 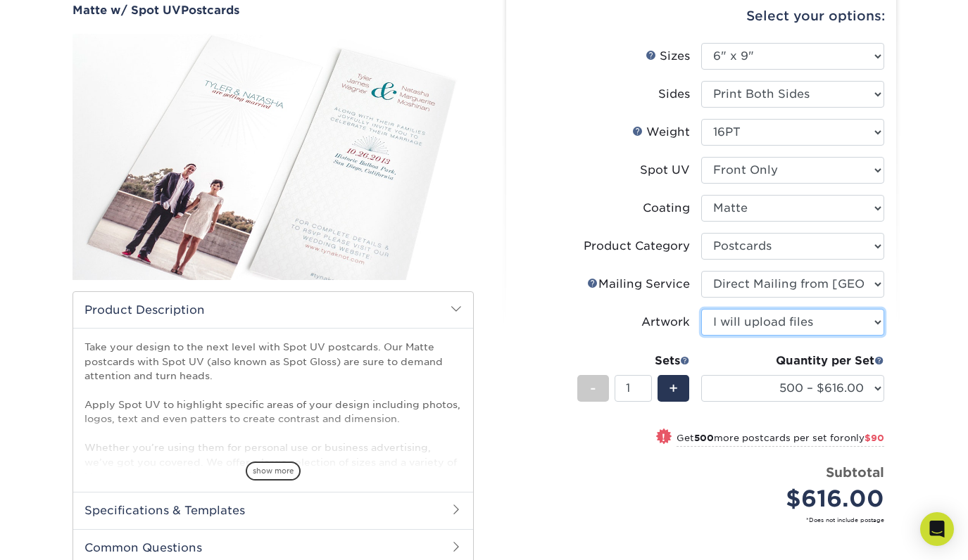 I want to click on div: Weight, so click(x=661, y=132).